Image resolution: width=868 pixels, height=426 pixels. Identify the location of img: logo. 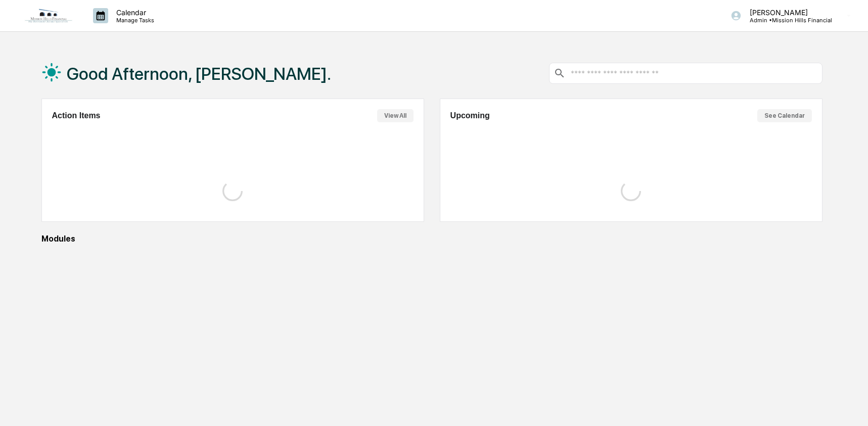
(49, 15).